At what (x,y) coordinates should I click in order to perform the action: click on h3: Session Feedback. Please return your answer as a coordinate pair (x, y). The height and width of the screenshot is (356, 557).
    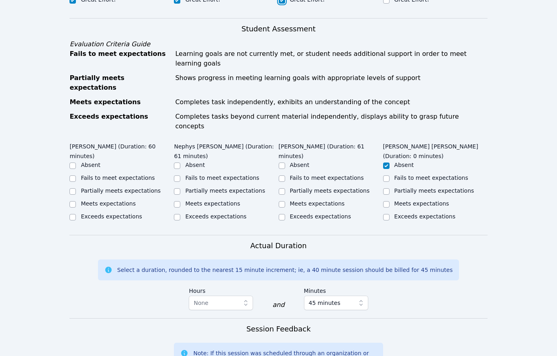
    Looking at the image, I should click on (278, 329).